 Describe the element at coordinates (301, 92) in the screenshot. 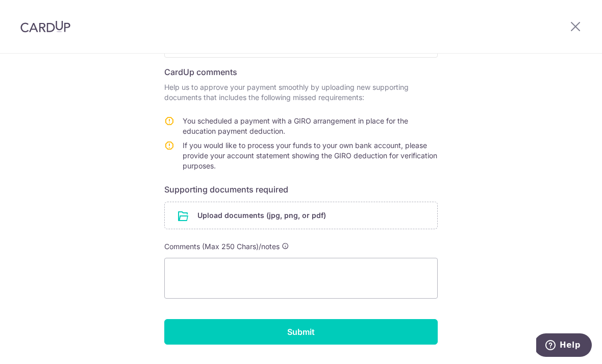

I see `p: Help us to approve your payment smoothly by uploading new supporting documents that includes the ...` at that location.